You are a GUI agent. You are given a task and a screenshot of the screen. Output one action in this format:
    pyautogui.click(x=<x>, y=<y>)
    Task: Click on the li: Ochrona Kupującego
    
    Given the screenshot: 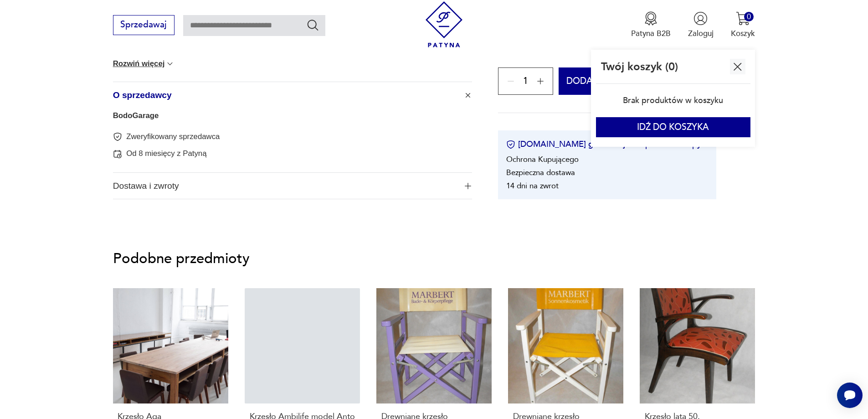 What is the action you would take?
    pyautogui.click(x=543, y=159)
    